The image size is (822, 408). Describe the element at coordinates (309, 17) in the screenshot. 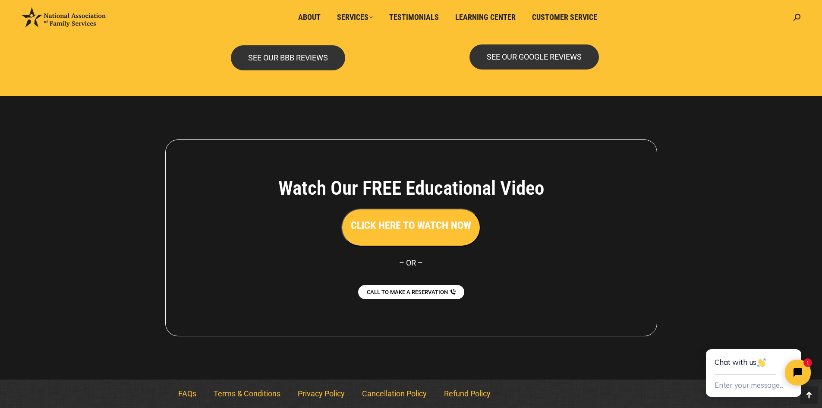

I see `span: About` at that location.